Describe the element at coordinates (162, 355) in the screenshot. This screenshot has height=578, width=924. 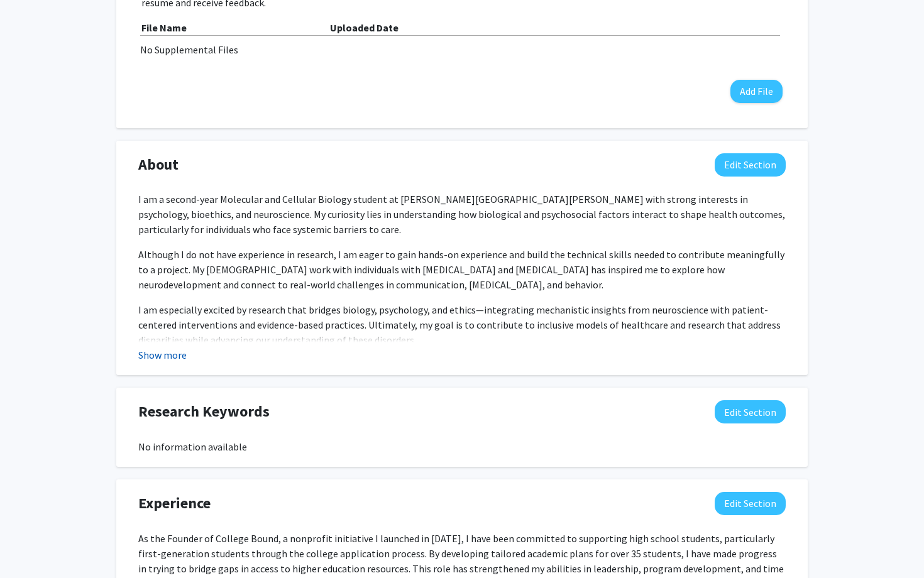
I see `button: Show more` at that location.